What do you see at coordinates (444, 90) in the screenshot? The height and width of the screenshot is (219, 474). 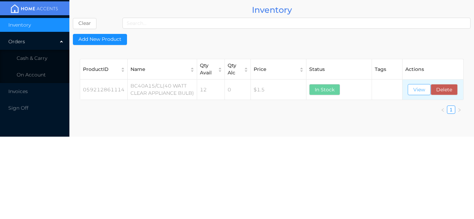 I see `button: Delete` at bounding box center [444, 90].